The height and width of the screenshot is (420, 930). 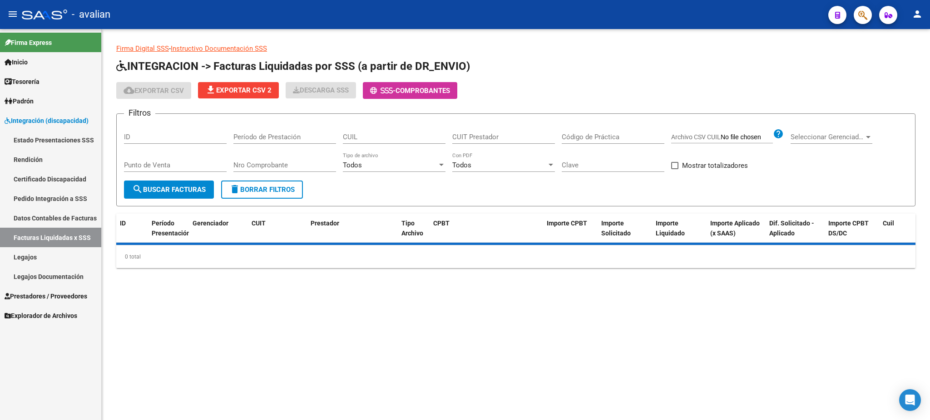 I want to click on datatable-header-cell: Importe CPBT, so click(x=570, y=234).